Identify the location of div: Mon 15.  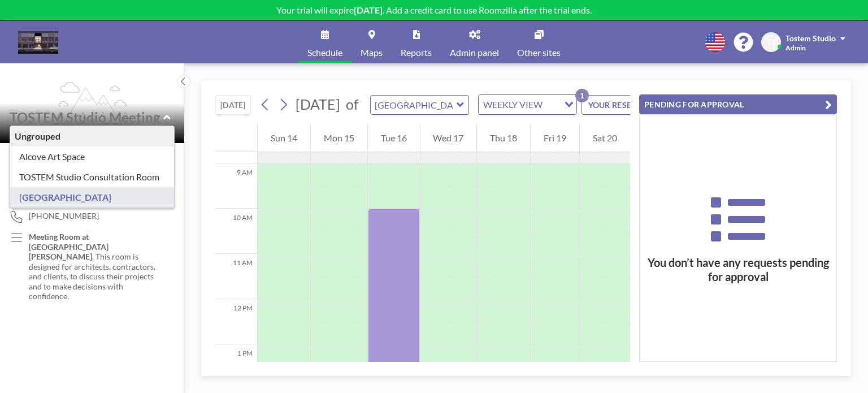
(339, 138).